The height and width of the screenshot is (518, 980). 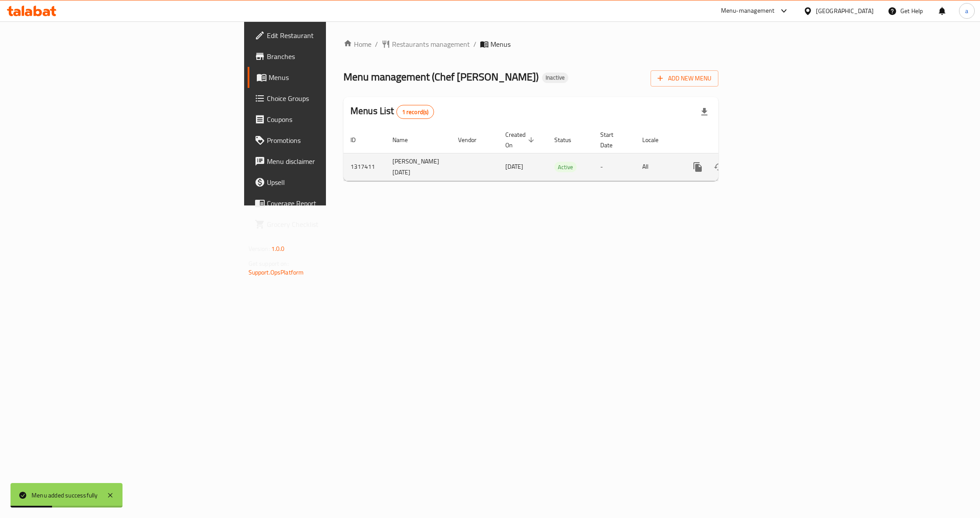 I want to click on span: Branches, so click(x=334, y=56).